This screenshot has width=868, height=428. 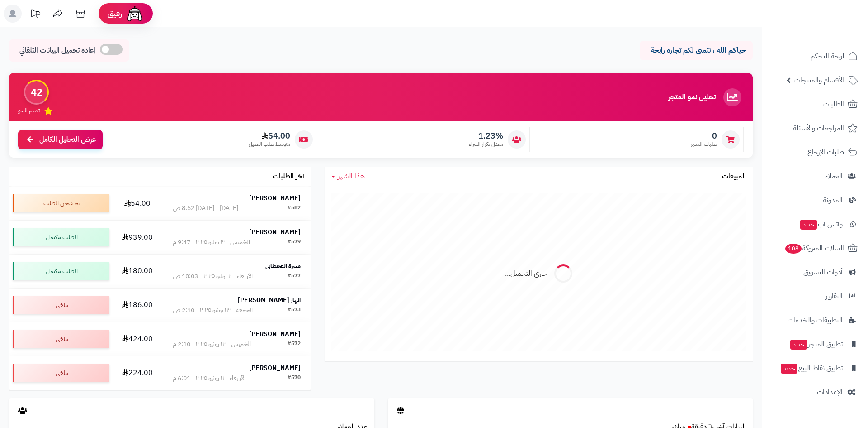 What do you see at coordinates (815, 272) in the screenshot?
I see `a: أدوات التسويق` at bounding box center [815, 272].